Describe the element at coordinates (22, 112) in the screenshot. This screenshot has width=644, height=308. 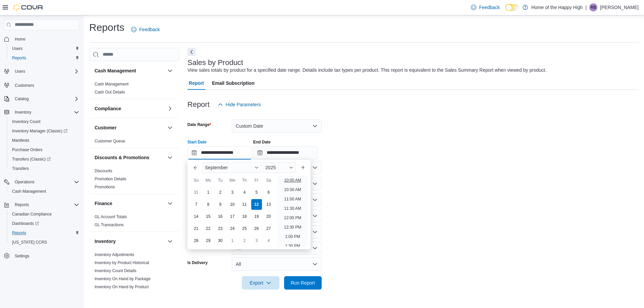
I see `span: Inventory` at that location.